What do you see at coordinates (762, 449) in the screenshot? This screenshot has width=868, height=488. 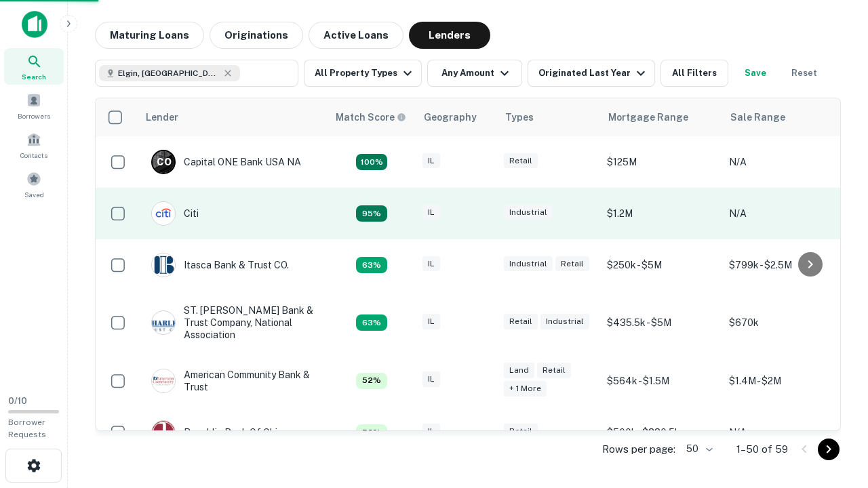 I see `p: 1–50 of 59` at bounding box center [762, 449].